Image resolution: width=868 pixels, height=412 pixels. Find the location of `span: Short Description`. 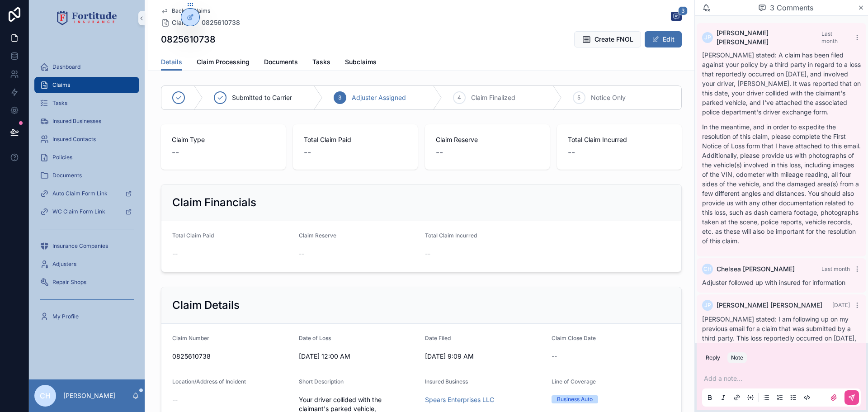

span: Short Description is located at coordinates (321, 381).